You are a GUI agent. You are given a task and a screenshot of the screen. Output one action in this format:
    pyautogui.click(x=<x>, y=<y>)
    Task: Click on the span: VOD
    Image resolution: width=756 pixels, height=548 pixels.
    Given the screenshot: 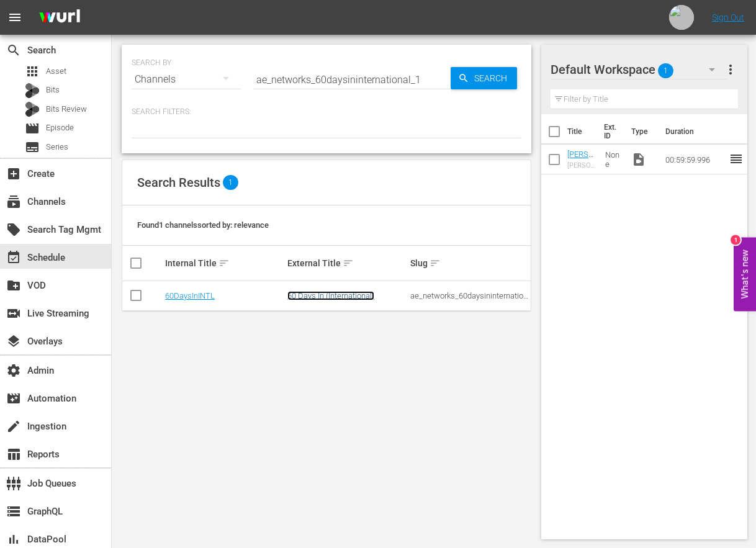 What is the action you would take?
    pyautogui.click(x=13, y=285)
    